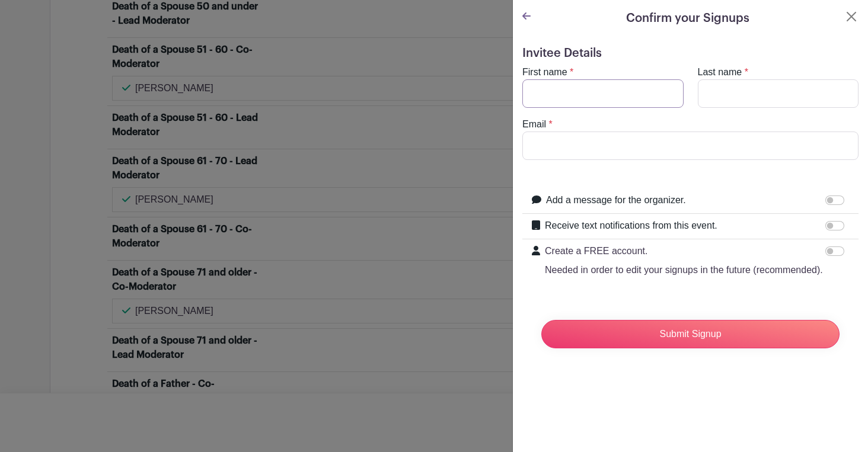  What do you see at coordinates (683, 251) in the screenshot?
I see `p: Create a FREE account.` at bounding box center [683, 251].